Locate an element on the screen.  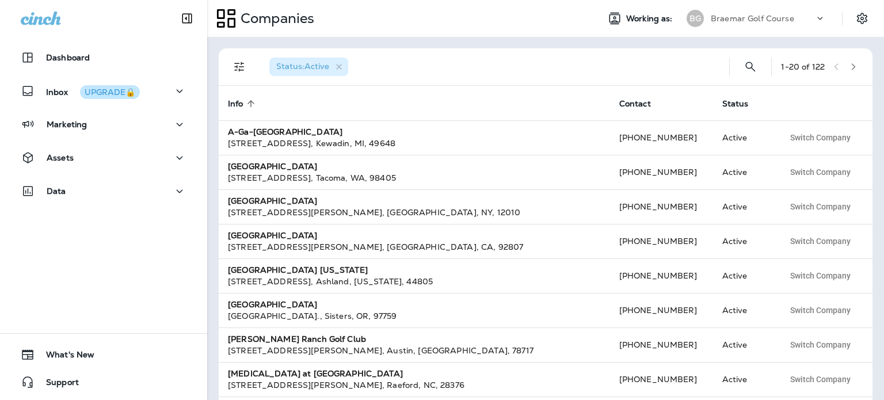
div: 1 - 20 of 122 is located at coordinates (803, 67).